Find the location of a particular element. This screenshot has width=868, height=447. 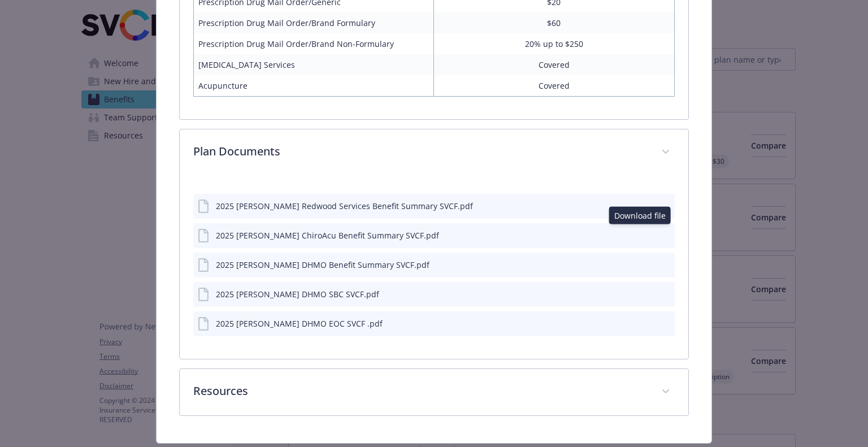

td: $60 is located at coordinates (554, 23).